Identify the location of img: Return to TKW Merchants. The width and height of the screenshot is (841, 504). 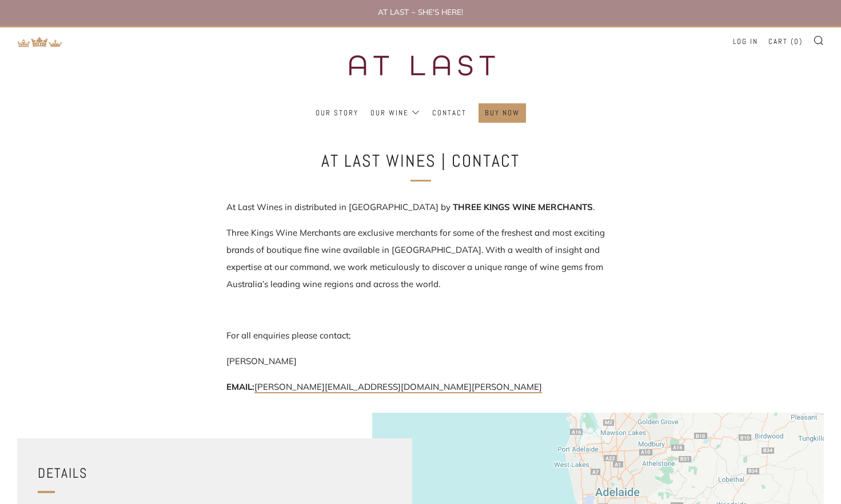
(40, 42).